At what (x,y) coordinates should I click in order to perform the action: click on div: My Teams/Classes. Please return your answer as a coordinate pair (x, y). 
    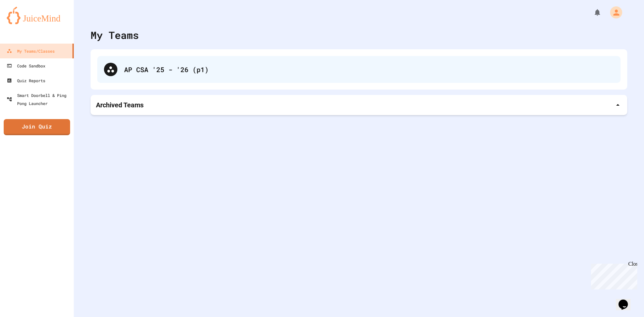
    Looking at the image, I should click on (31, 51).